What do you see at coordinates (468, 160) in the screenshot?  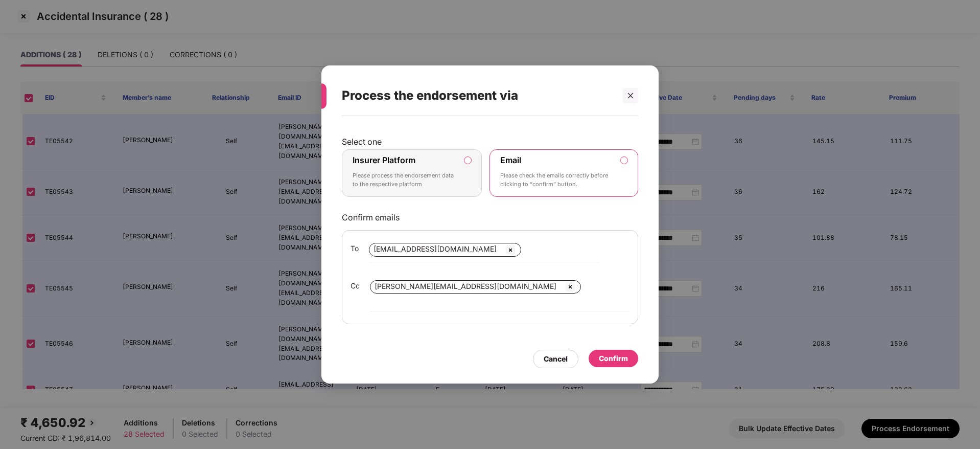 I see `input: Insurer PlatformPlease process the endorsement data to the respective platform` at bounding box center [468, 160].